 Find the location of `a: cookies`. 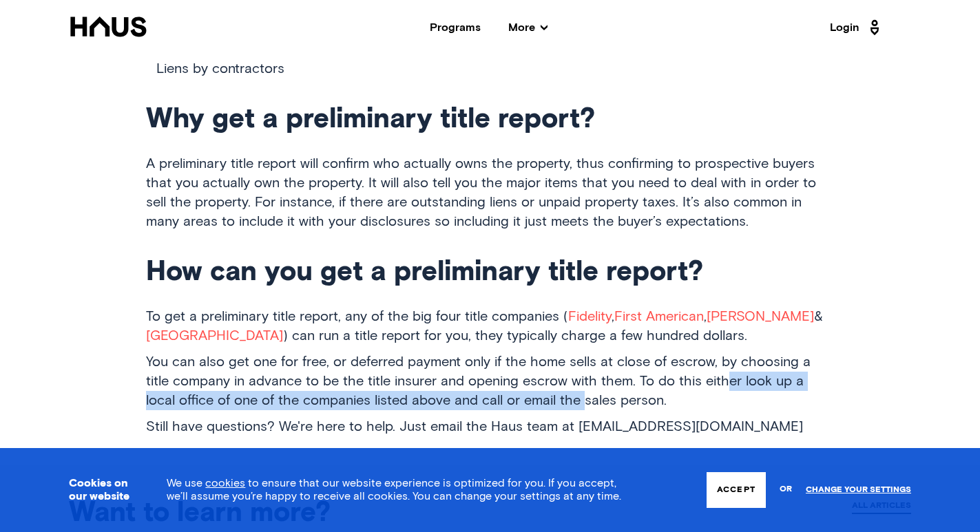

a: cookies is located at coordinates (225, 484).